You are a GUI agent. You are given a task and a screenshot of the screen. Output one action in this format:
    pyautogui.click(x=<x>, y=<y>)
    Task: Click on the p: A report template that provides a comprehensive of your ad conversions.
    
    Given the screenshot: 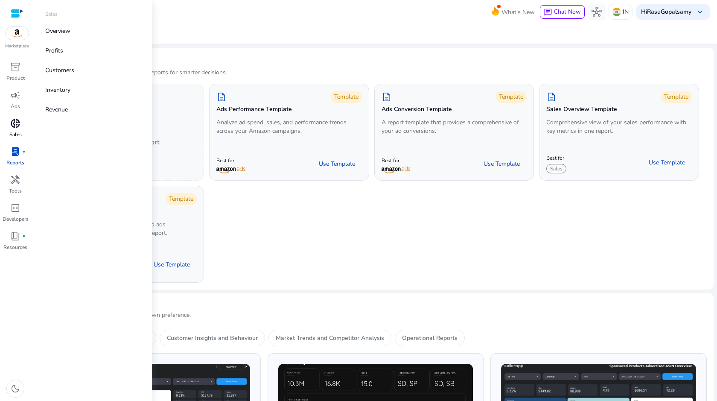 What is the action you would take?
    pyautogui.click(x=454, y=127)
    